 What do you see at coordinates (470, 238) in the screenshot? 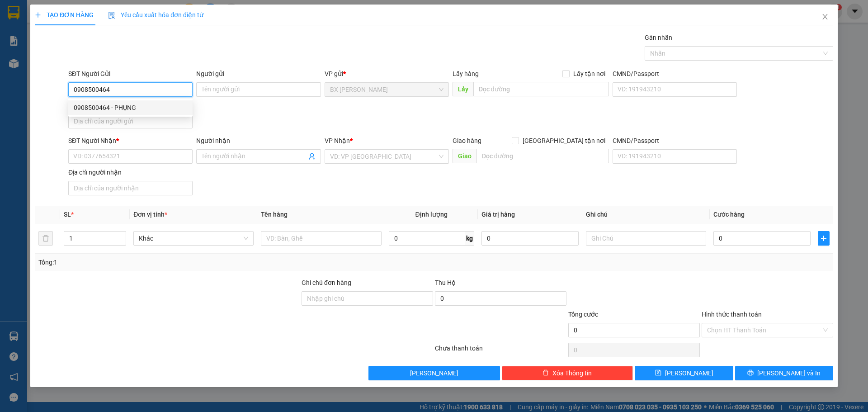
I see `span: kg` at bounding box center [470, 238].